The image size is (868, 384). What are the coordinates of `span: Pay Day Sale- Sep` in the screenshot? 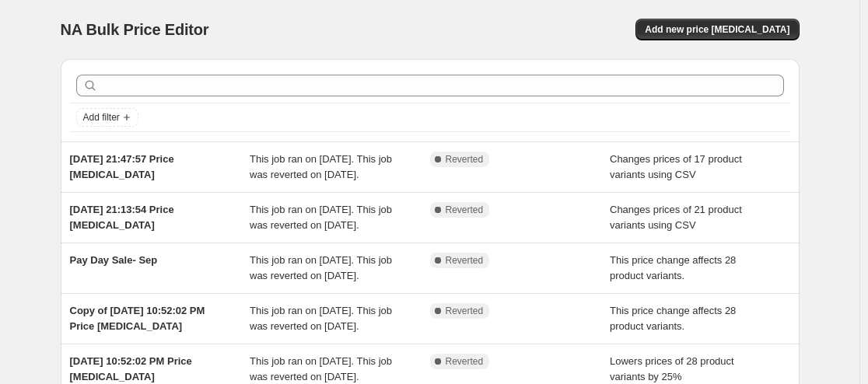 It's located at (113, 260).